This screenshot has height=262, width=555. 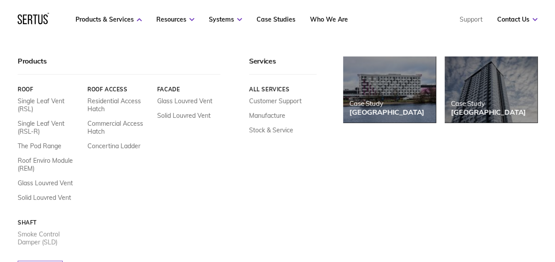 I want to click on a: Facade, so click(x=188, y=89).